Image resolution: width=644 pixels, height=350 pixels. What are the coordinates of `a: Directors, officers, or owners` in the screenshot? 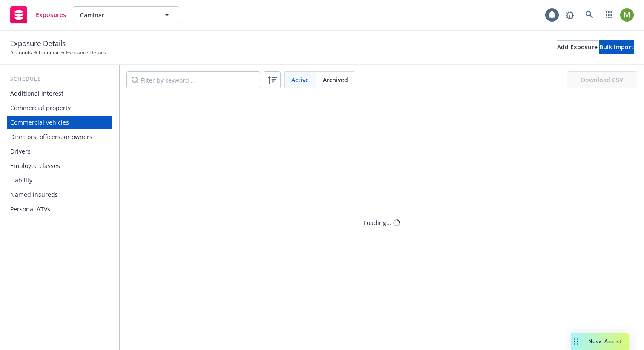 It's located at (60, 137).